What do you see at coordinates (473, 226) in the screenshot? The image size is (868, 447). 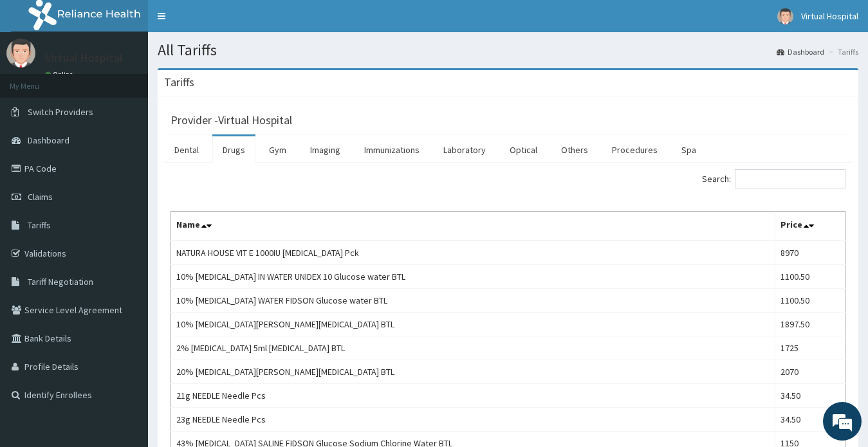 I see `th: Name` at bounding box center [473, 226].